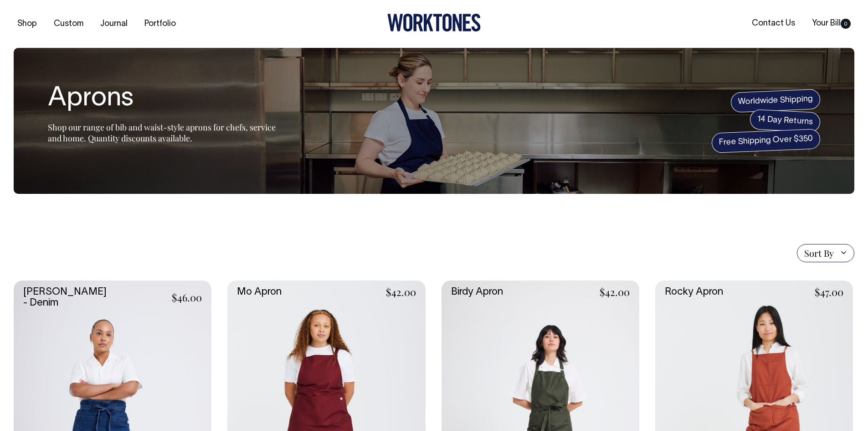  What do you see at coordinates (785, 121) in the screenshot?
I see `span: 14 Day Returns` at bounding box center [785, 121].